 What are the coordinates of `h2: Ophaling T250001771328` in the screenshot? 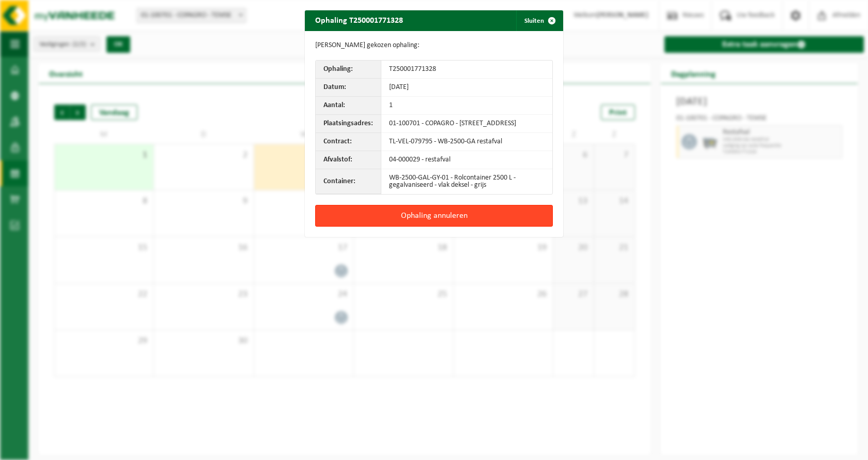 It's located at (359, 20).